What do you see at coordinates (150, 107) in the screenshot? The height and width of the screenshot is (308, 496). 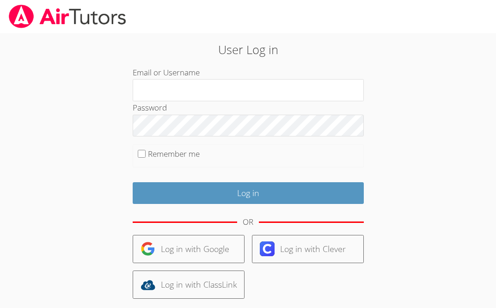 I see `label: Password` at bounding box center [150, 107].